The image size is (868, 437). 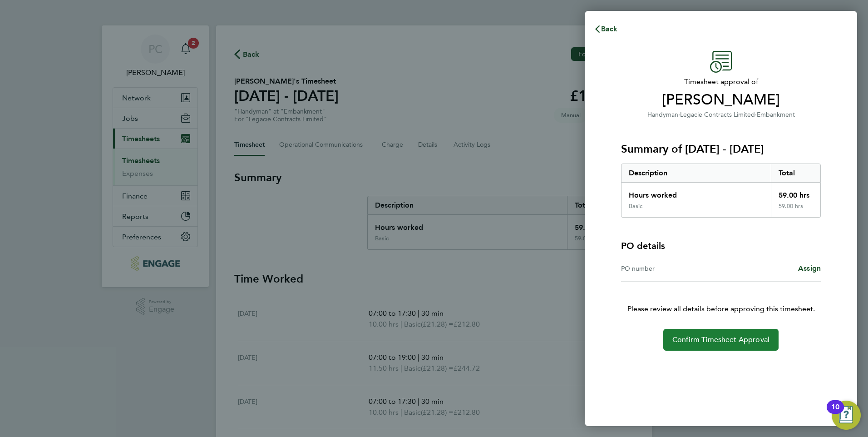 I want to click on div: Summary of 15 - 21 Sep 2025, so click(x=721, y=190).